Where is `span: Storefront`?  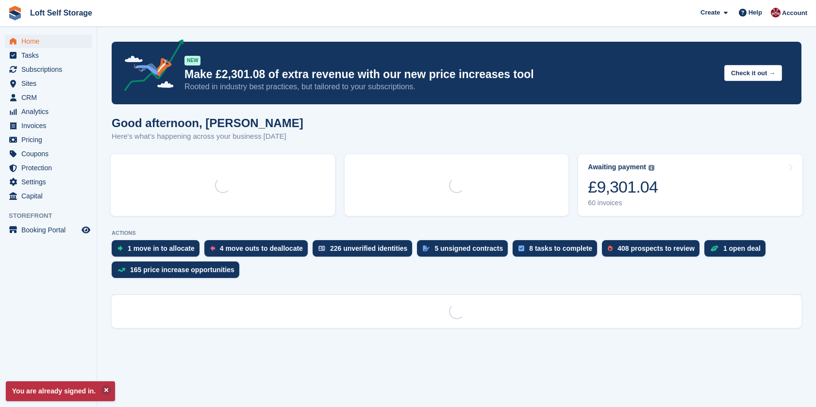
span: Storefront is located at coordinates (52, 216).